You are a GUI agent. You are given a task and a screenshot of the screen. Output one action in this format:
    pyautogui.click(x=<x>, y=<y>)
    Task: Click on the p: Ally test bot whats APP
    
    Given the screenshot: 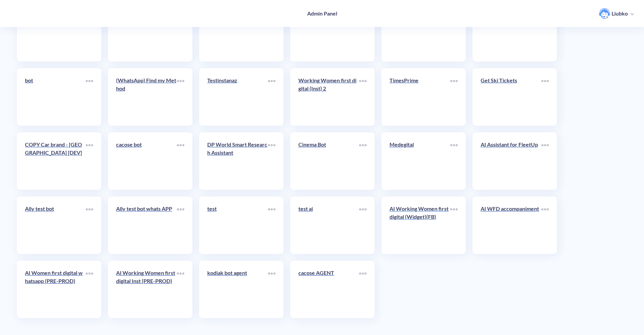 What is the action you would take?
    pyautogui.click(x=146, y=208)
    